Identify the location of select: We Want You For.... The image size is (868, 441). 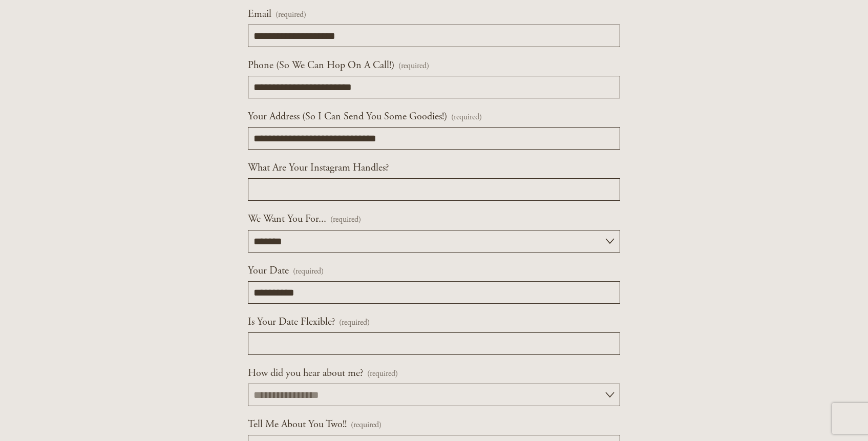
(434, 241).